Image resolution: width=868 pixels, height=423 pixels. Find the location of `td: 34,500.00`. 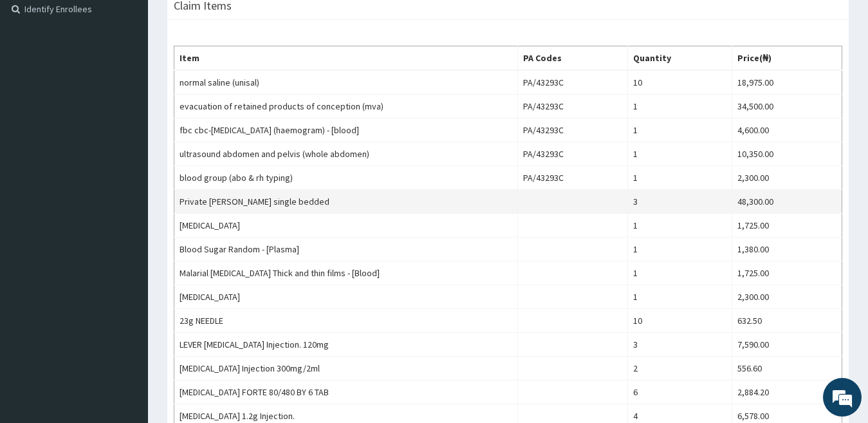

td: 34,500.00 is located at coordinates (787, 106).